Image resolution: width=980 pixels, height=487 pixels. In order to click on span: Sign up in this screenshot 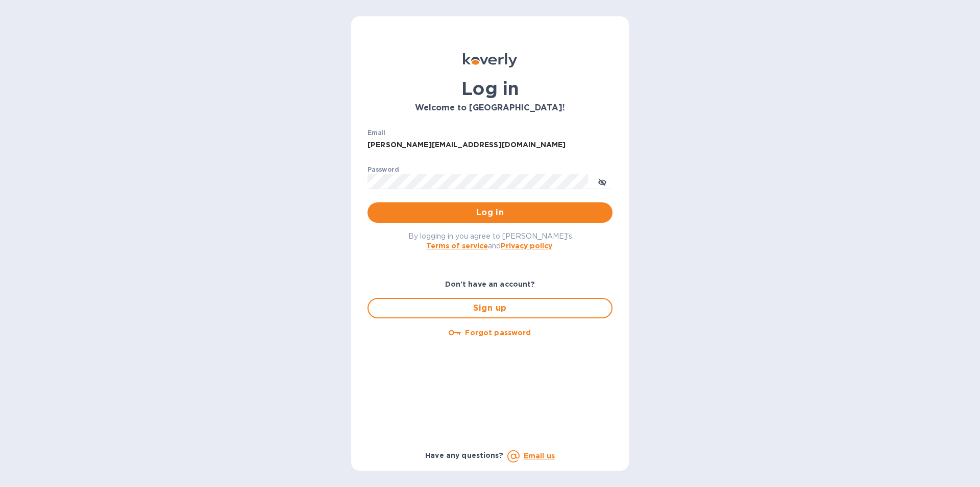, I will do `click(490, 308)`.